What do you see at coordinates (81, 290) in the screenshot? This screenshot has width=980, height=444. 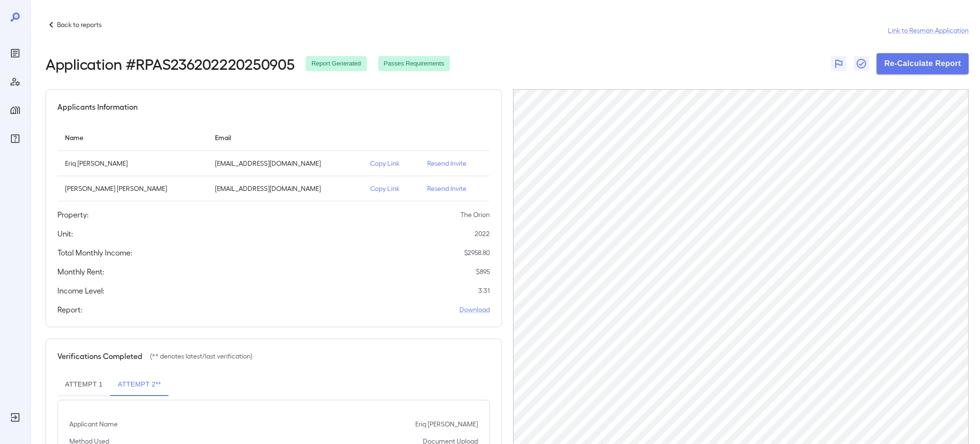 I see `h5: Income Level:` at bounding box center [81, 290].